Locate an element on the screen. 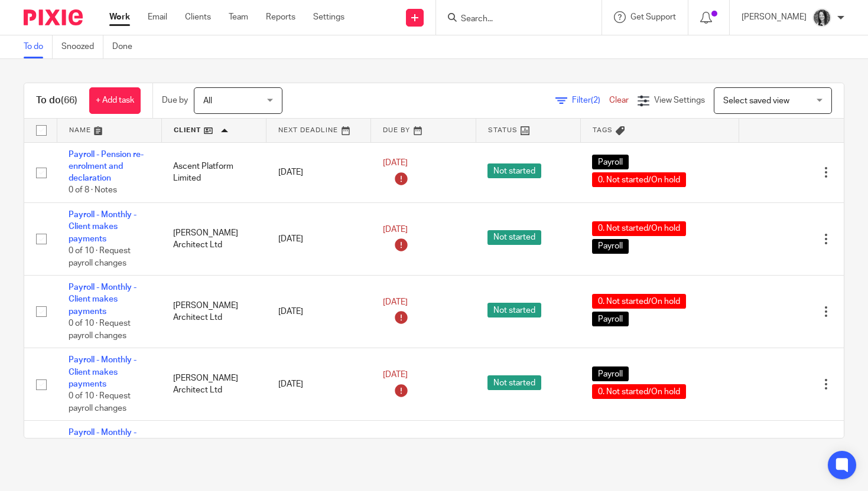  a: Team is located at coordinates (238, 17).